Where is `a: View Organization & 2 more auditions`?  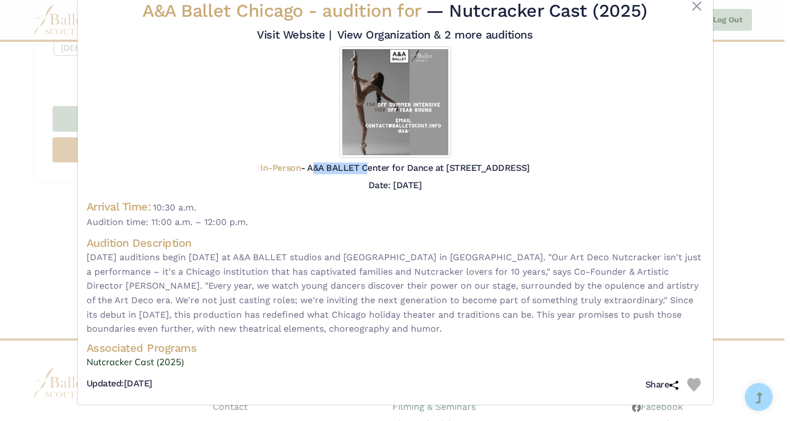
a: View Organization & 2 more auditions is located at coordinates (435, 35).